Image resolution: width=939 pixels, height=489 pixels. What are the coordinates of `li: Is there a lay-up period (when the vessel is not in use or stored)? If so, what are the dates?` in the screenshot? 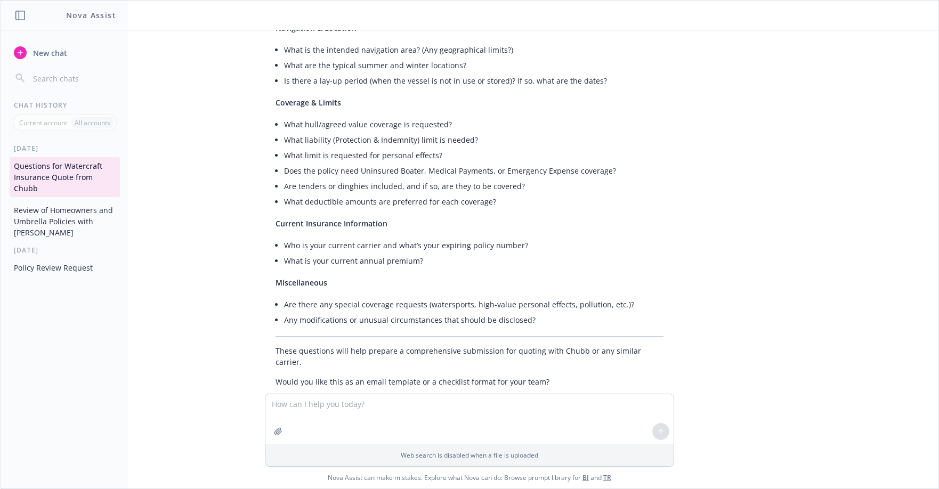 It's located at (474, 80).